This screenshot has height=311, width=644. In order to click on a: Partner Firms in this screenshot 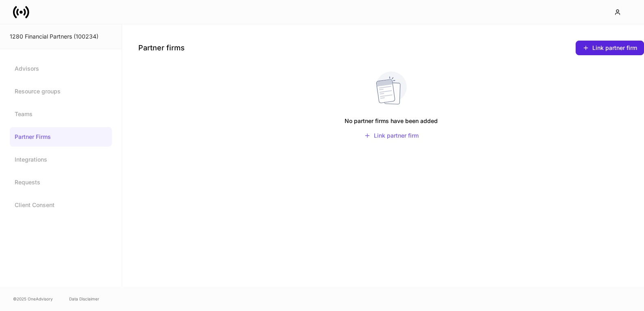, I will do `click(61, 137)`.